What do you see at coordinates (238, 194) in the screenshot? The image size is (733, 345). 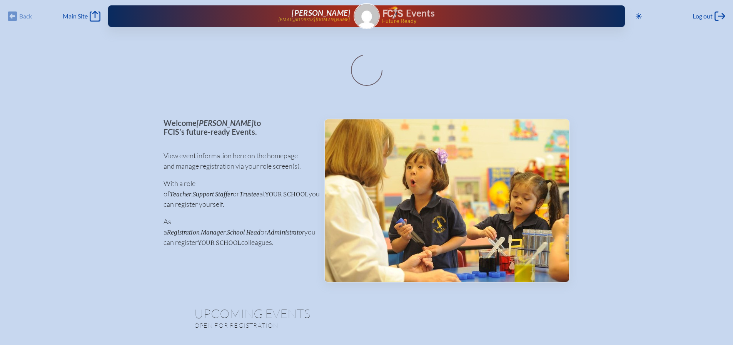 I see `p: With a role of , or at you can register yourself.` at bounding box center [238, 194].